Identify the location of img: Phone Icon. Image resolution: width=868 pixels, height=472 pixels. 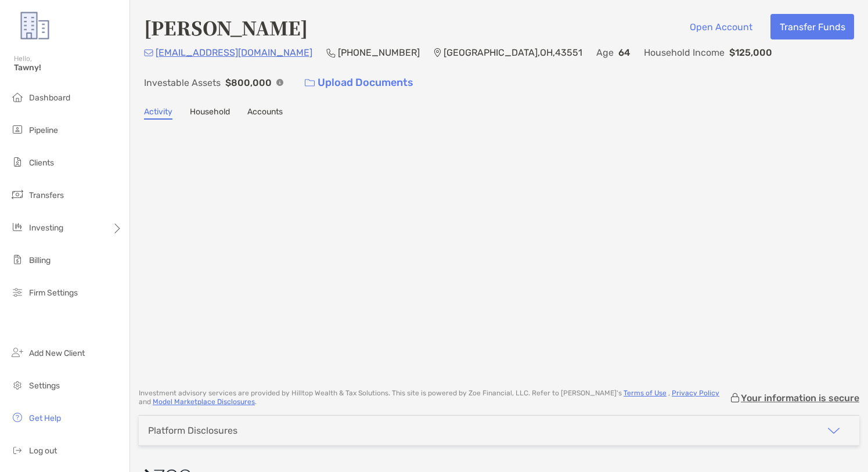
(331, 53).